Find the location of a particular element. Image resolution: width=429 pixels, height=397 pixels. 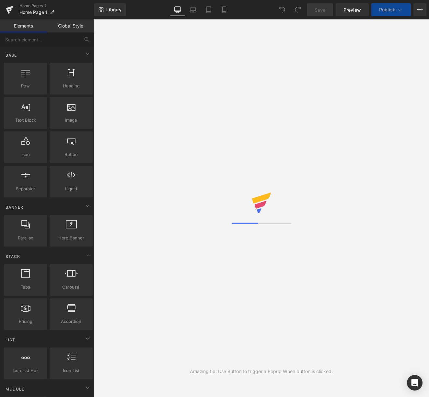

span: Image is located at coordinates (71, 120).